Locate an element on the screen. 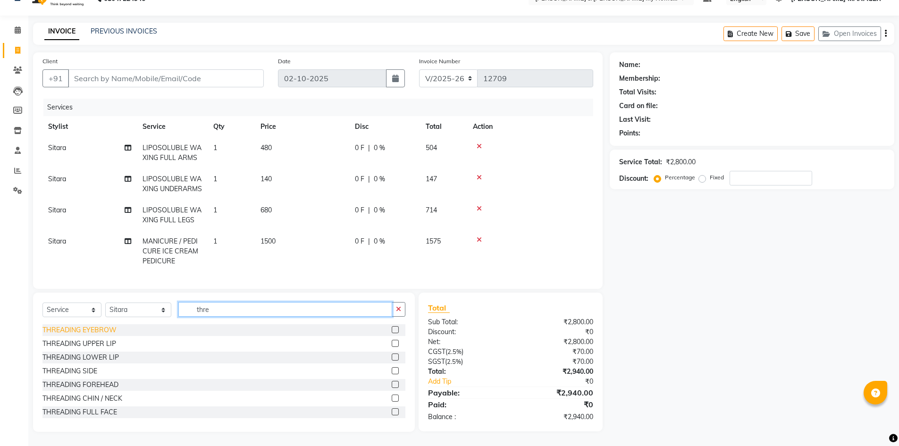 This screenshot has height=446, width=899. button: Save is located at coordinates (798, 33).